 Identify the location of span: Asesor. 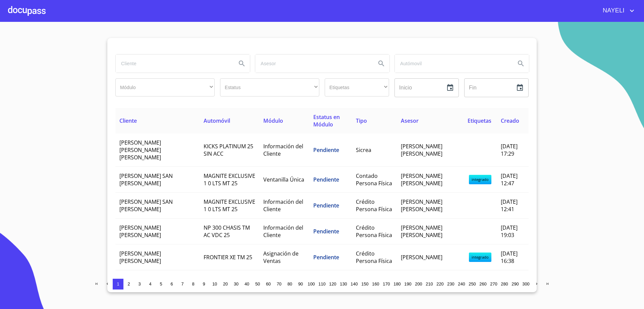
(410, 121).